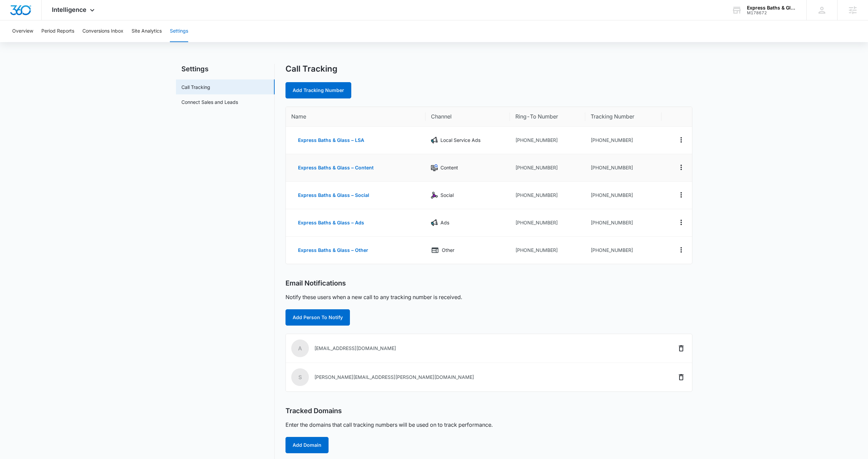  What do you see at coordinates (311, 69) in the screenshot?
I see `h1: Call Tracking` at bounding box center [311, 69].